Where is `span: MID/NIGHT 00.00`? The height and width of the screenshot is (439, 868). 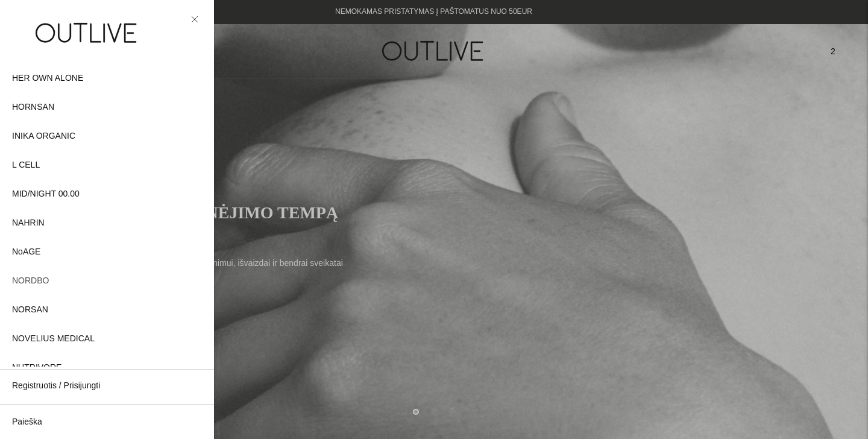
span: MID/NIGHT 00.00 is located at coordinates (46, 194).